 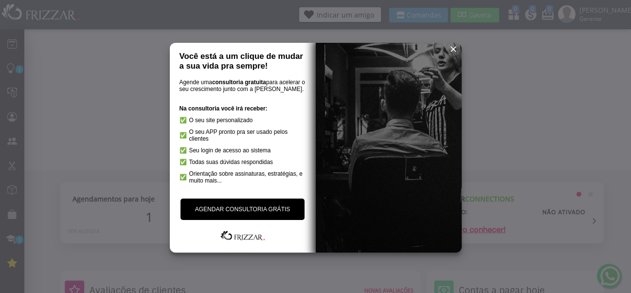 What do you see at coordinates (453, 49) in the screenshot?
I see `button: ui-button` at bounding box center [453, 49].